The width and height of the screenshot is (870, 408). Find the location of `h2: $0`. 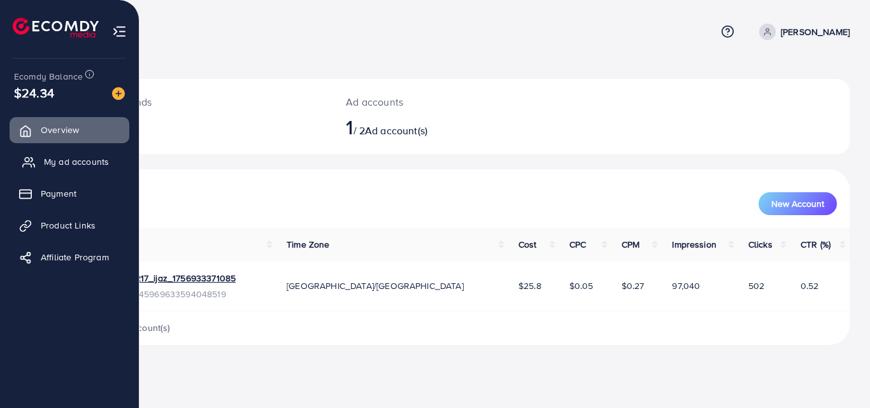

h2: $0 is located at coordinates (201, 127).